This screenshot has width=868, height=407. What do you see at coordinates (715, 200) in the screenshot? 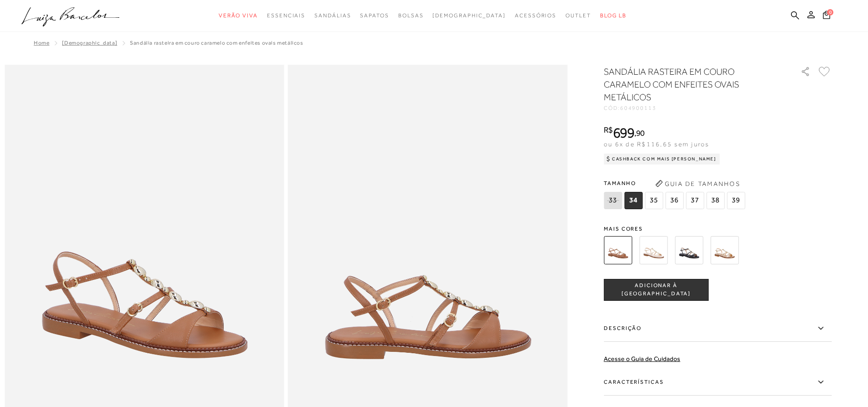
I see `span: 38` at bounding box center [715, 200].